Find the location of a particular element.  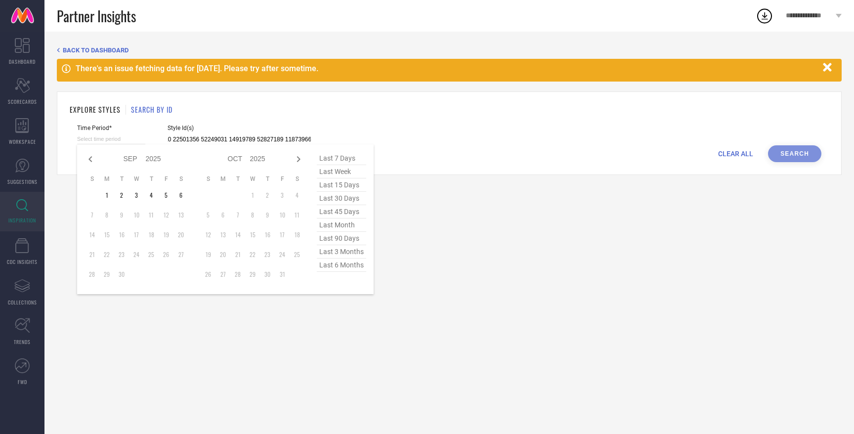

td: Mon Sep 29 2025 is located at coordinates (107, 274).